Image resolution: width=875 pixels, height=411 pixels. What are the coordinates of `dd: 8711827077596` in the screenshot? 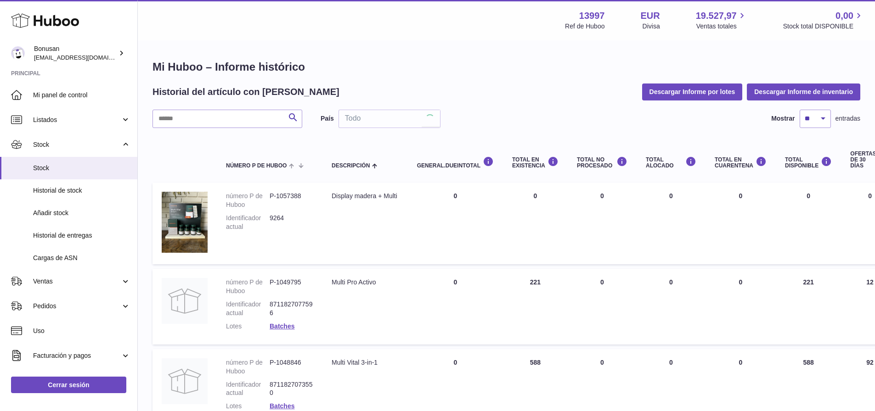 It's located at (291, 309).